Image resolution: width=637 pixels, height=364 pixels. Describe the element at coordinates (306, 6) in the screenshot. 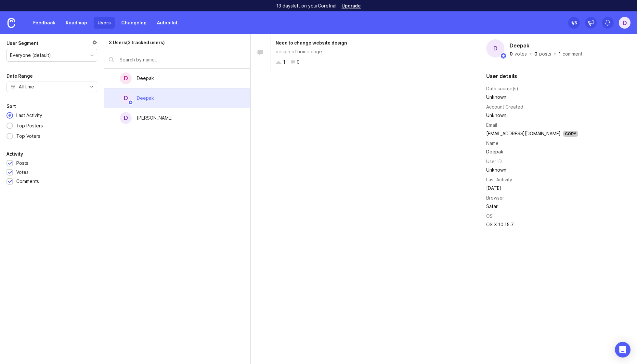

I see `p: 13 days left on your Core trial` at that location.